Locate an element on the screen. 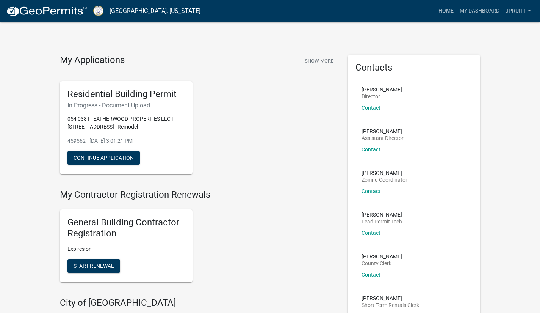 Image resolution: width=540 pixels, height=313 pixels. wm-registration-list-section: My Contractor Registration Renewals is located at coordinates (198, 239).